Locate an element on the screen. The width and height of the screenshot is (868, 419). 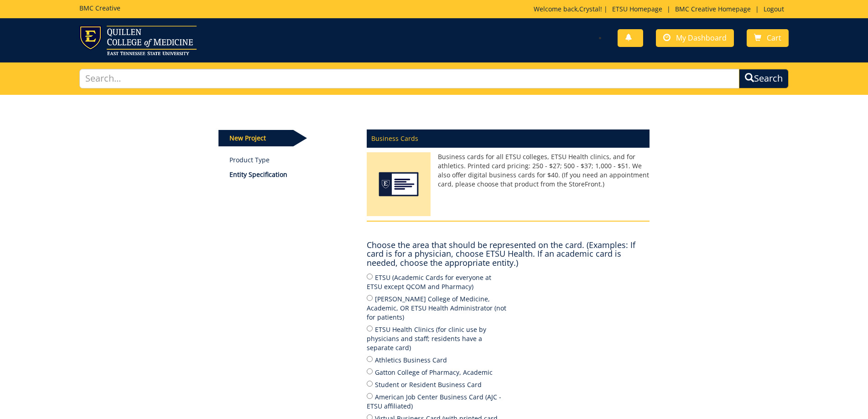
button: Search is located at coordinates (764, 78).